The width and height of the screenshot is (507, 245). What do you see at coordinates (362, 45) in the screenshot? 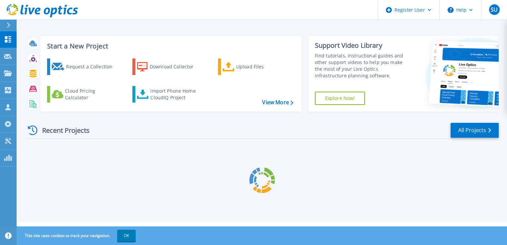
I see `div: Support Video Library` at bounding box center [362, 45].